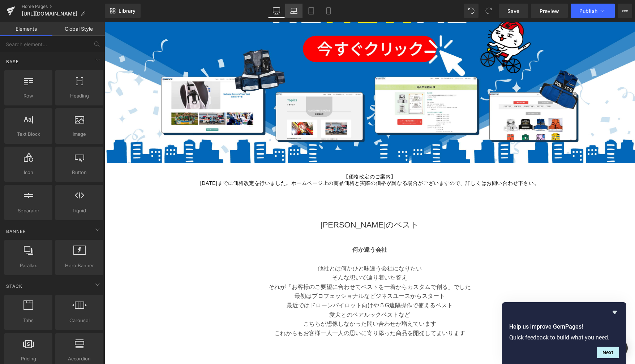  What do you see at coordinates (79, 173) in the screenshot?
I see `span: Button` at bounding box center [79, 173].